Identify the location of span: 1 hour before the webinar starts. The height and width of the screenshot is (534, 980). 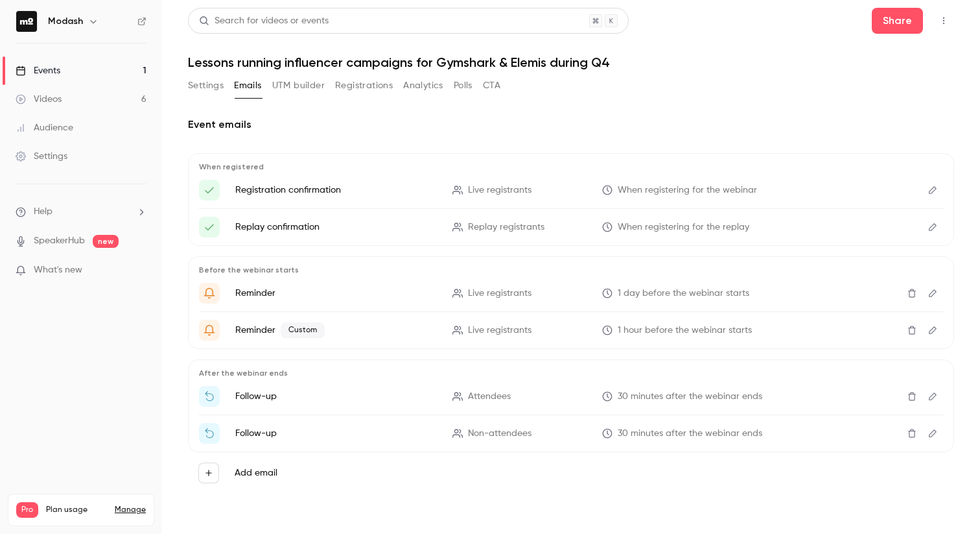
(684, 330).